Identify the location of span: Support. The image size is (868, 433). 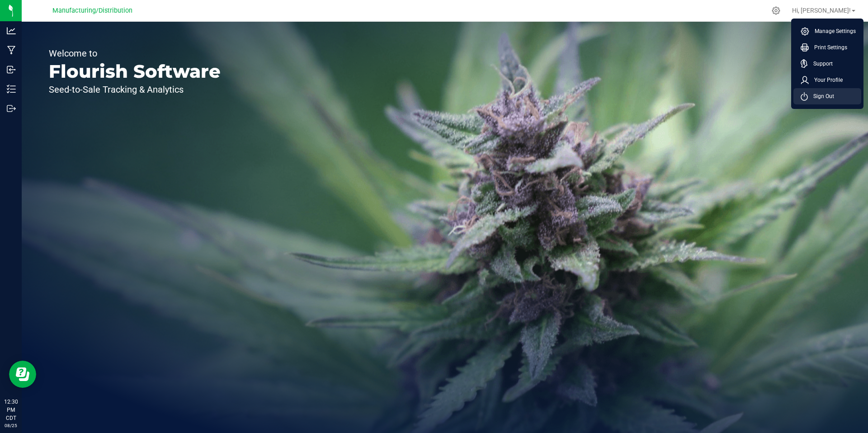
(820, 64).